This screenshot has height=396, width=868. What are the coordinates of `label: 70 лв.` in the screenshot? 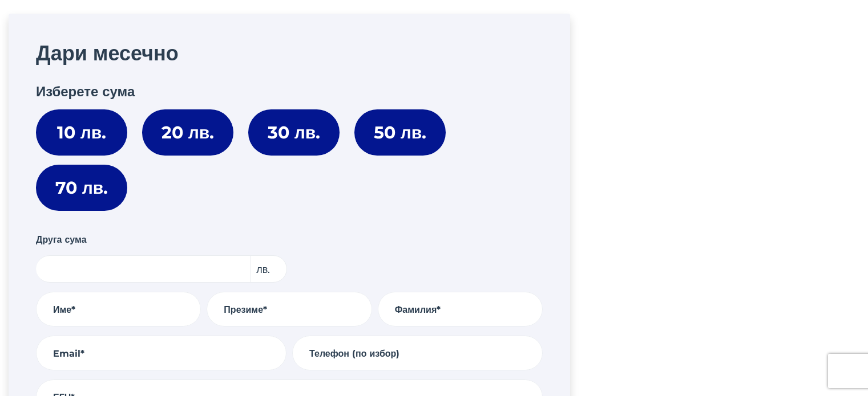 It's located at (81, 187).